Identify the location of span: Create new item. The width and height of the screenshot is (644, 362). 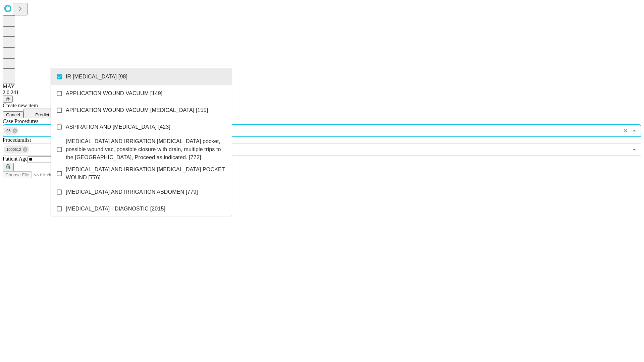
(20, 106).